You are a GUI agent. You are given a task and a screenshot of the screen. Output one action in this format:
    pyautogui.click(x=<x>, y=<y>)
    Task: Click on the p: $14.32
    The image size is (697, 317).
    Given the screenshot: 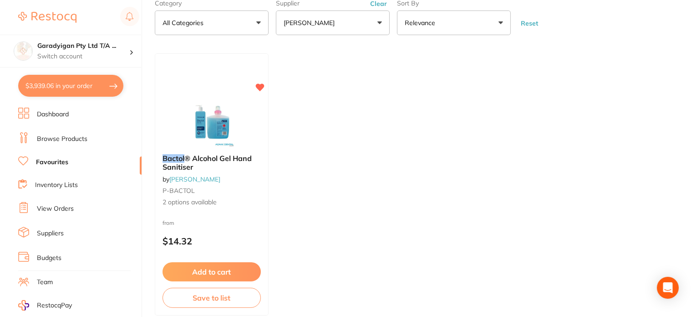 What is the action you would take?
    pyautogui.click(x=212, y=240)
    